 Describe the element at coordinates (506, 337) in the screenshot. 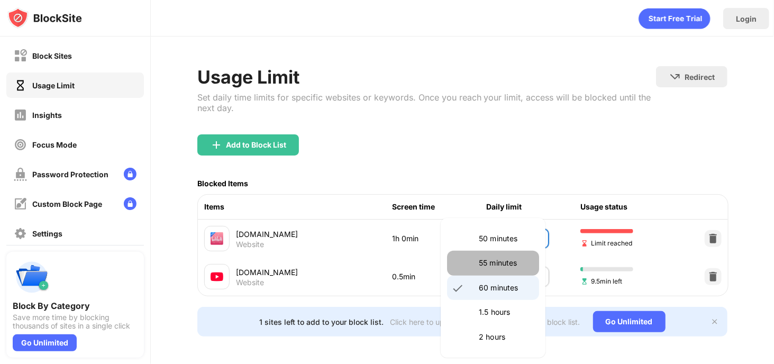

I see `p: 2 hours` at that location.